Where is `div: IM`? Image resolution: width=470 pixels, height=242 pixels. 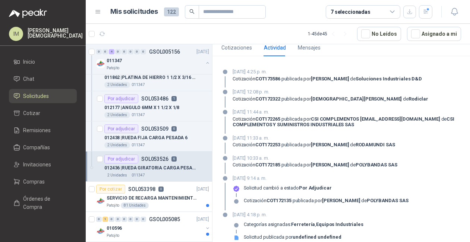 div: IM is located at coordinates (16, 34).